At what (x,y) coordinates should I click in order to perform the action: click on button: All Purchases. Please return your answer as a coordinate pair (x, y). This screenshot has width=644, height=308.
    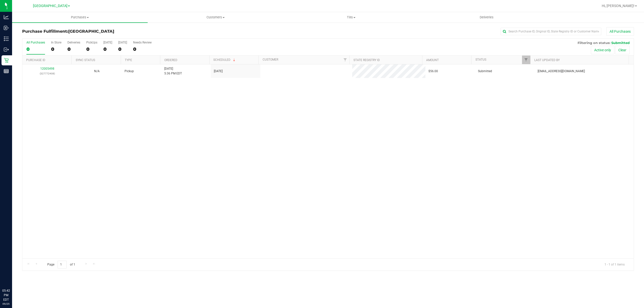
    Looking at the image, I should click on (620, 31).